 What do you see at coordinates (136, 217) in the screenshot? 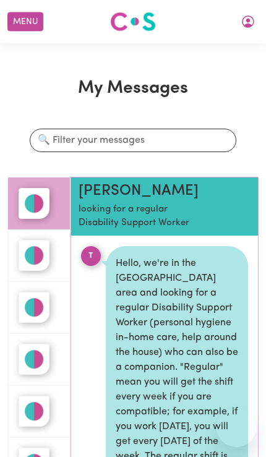
I see `p: looking for a regular Disability Support Worker` at bounding box center [136, 217].